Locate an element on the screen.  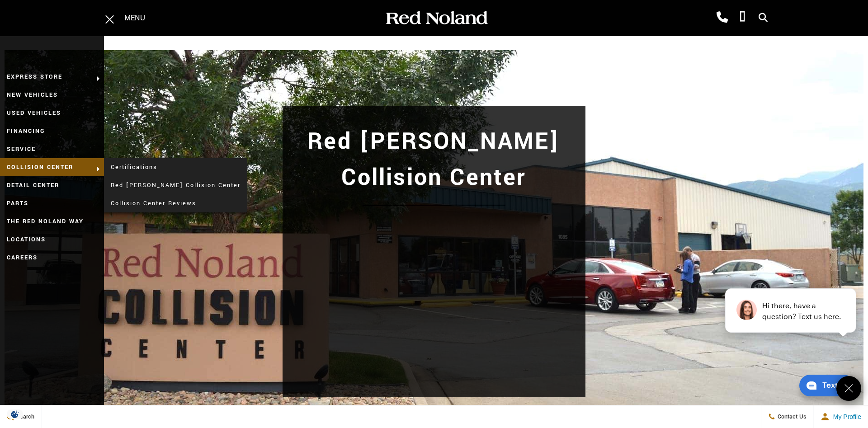
button: Select to open the chat widget is located at coordinates (50, 21).